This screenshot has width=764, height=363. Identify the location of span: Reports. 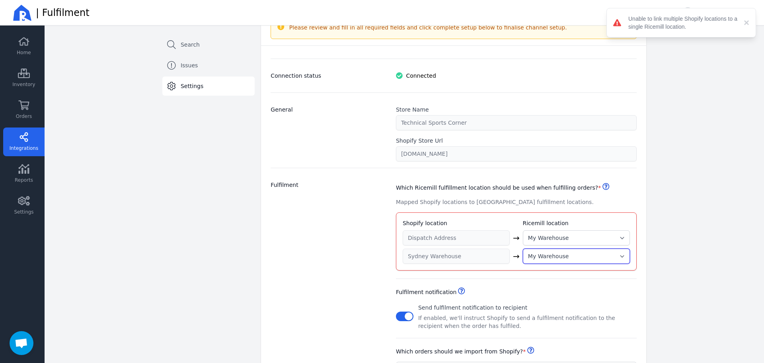
(24, 180).